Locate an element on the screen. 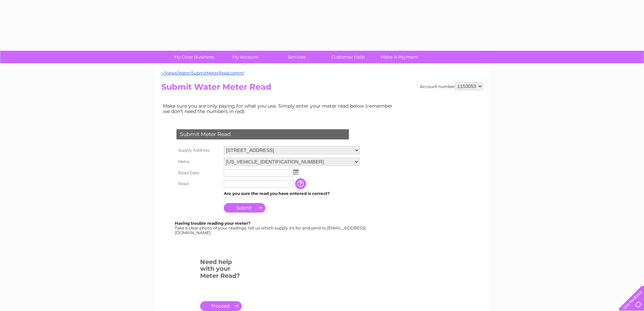 Image resolution: width=644 pixels, height=311 pixels. input: Information is located at coordinates (301, 184).